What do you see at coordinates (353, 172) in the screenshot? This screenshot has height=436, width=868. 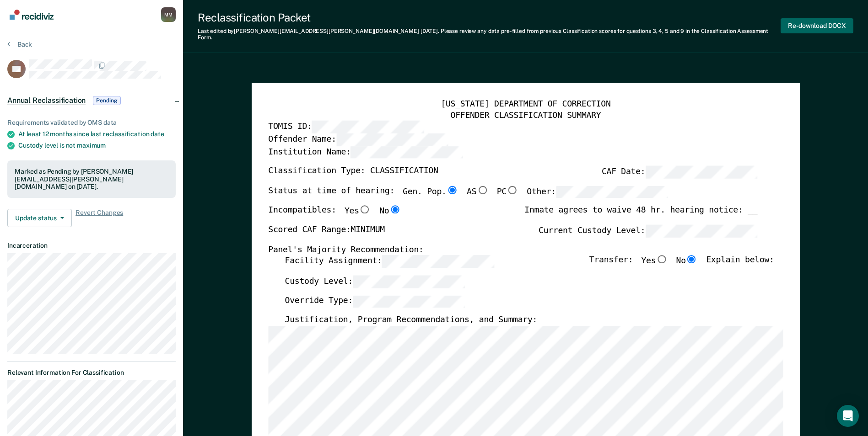 I see `label: Classification Type: CLASSIFICATION` at bounding box center [353, 172].